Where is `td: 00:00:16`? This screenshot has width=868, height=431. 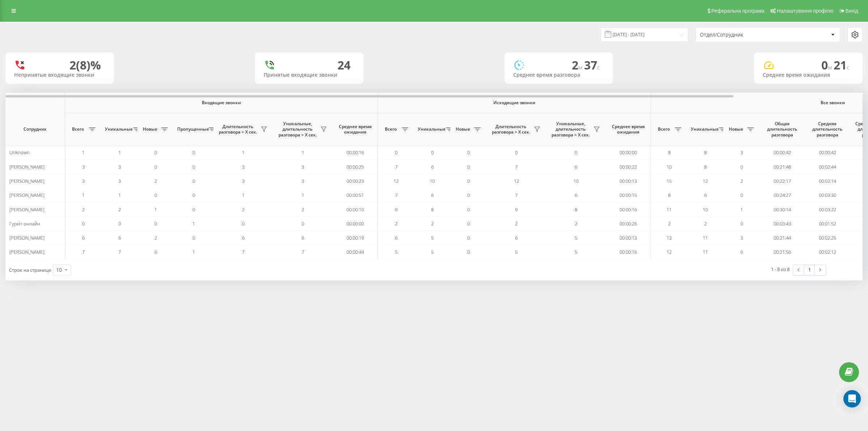 td: 00:00:16 is located at coordinates (628, 252).